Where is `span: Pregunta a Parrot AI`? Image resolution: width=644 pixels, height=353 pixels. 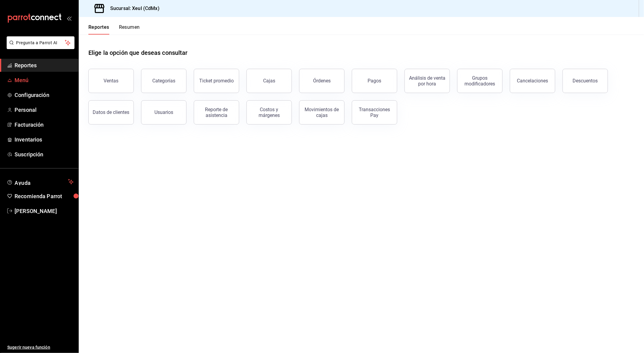 span: Pregunta a Parrot AI is located at coordinates (41, 43).